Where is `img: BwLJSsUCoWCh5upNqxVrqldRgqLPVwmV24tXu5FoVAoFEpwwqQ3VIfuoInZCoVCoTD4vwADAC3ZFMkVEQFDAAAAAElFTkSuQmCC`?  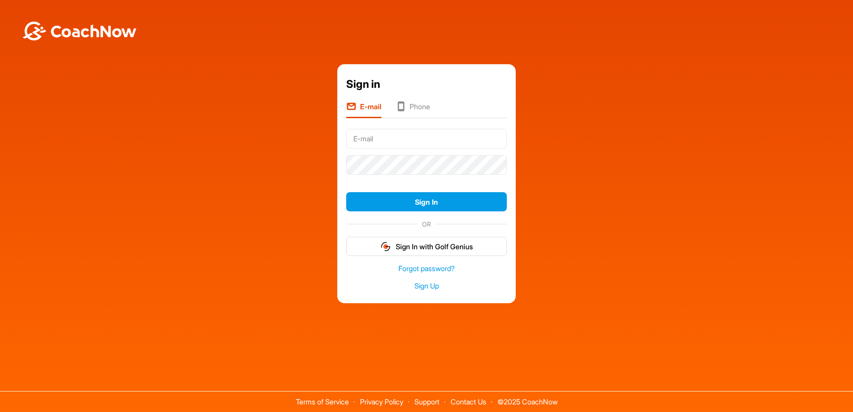
img: BwLJSsUCoWCh5upNqxVrqldRgqLPVwmV24tXu5FoVAoFEpwwqQ3VIfuoInZCoVCoTD4vwADAC3ZFMkVEQFDAAAAAElFTkSuQmCC is located at coordinates (79, 31).